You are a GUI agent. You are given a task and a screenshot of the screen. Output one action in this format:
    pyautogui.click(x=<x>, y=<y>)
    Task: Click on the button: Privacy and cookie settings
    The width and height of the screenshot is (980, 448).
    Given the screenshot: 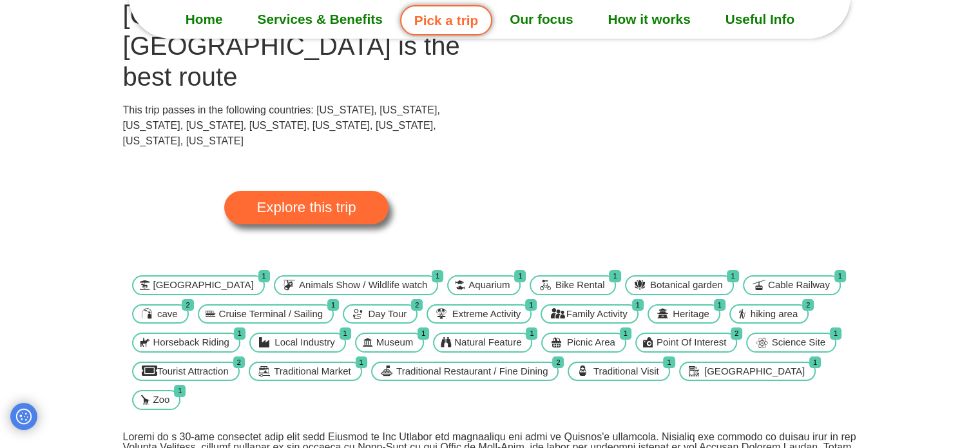 What is the action you would take?
    pyautogui.click(x=24, y=417)
    